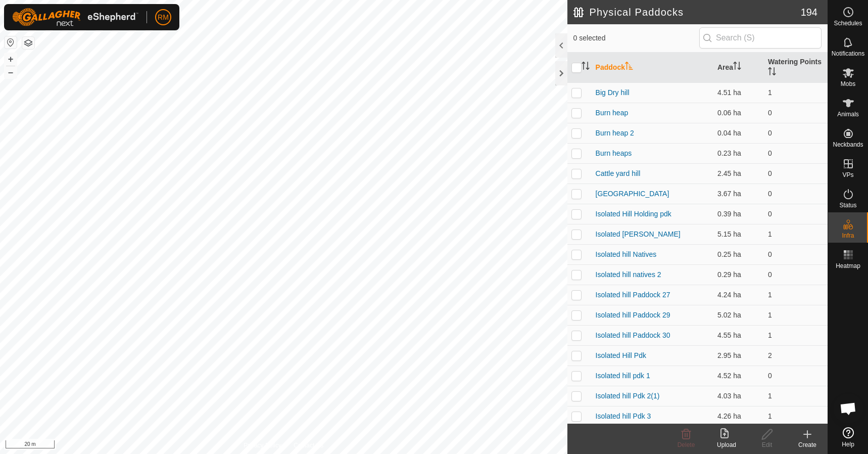  What do you see at coordinates (627, 395) in the screenshot?
I see `a: Isolated hill Pdk 2(1)` at bounding box center [627, 395].